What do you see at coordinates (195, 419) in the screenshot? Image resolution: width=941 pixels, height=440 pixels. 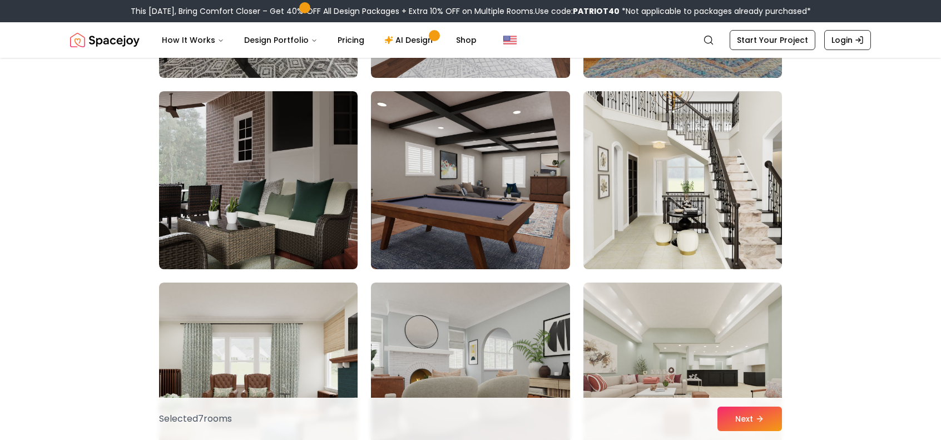 I see `p: Selected 7 room s` at bounding box center [195, 419].